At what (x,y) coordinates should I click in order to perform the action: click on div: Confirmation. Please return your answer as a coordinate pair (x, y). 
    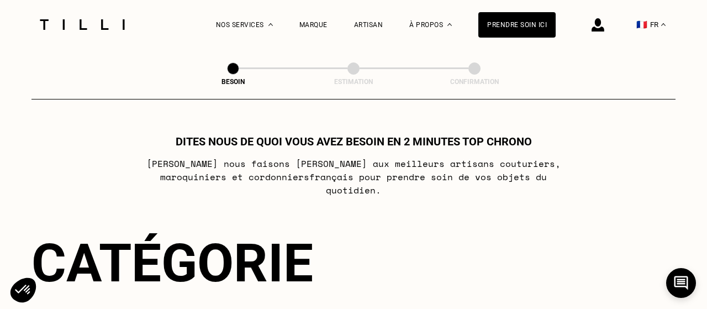
    Looking at the image, I should click on (474, 82).